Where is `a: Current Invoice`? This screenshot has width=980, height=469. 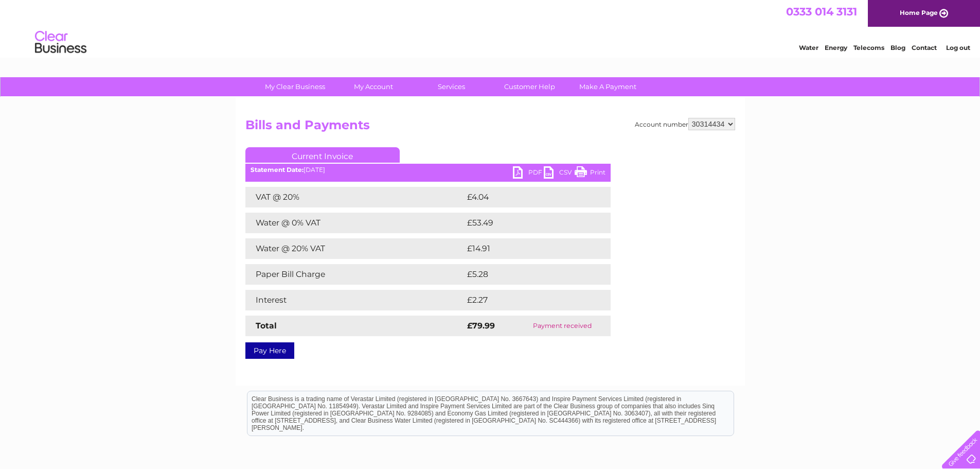 a: Current Invoice is located at coordinates (323, 155).